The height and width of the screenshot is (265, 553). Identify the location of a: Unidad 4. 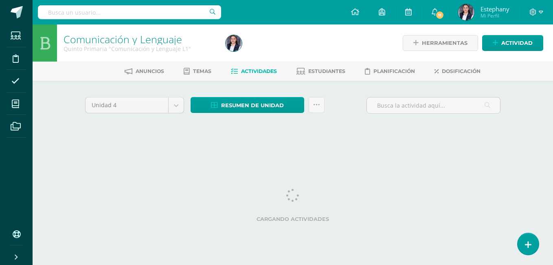
(134, 105).